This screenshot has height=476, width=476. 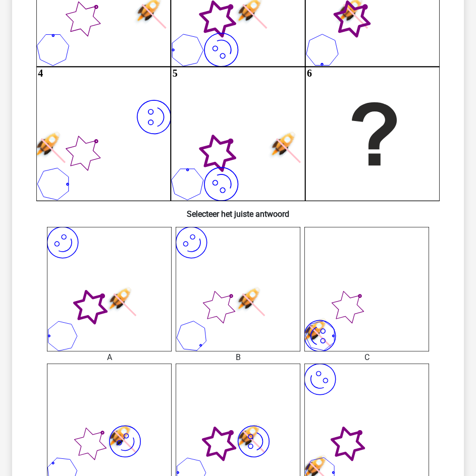 I want to click on text: 4, so click(x=40, y=73).